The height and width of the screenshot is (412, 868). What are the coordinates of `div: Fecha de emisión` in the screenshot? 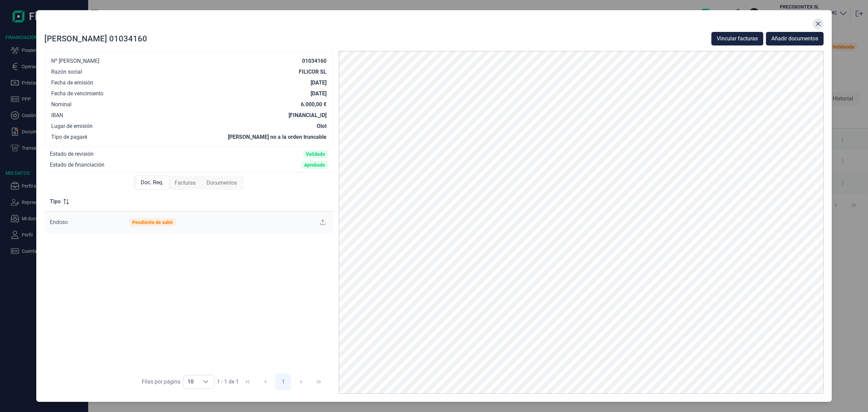 It's located at (72, 83).